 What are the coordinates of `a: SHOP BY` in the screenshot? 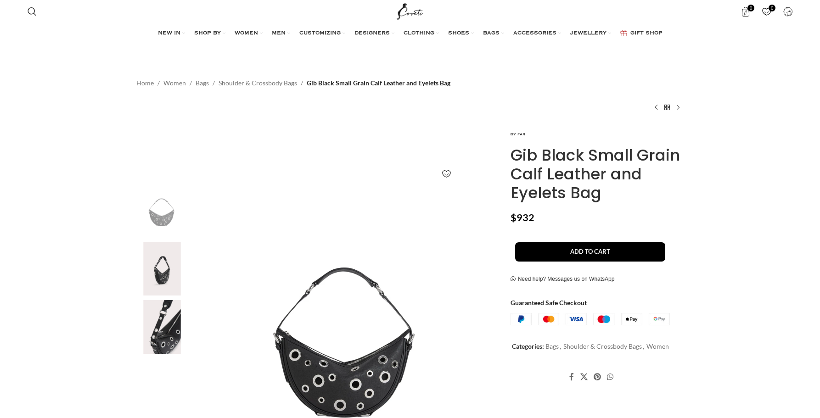 It's located at (210, 34).